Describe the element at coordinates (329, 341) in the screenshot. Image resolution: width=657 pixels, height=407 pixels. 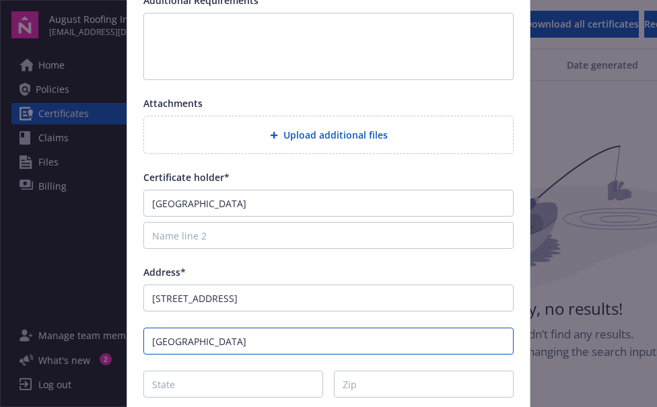
I see `input: City` at that location.